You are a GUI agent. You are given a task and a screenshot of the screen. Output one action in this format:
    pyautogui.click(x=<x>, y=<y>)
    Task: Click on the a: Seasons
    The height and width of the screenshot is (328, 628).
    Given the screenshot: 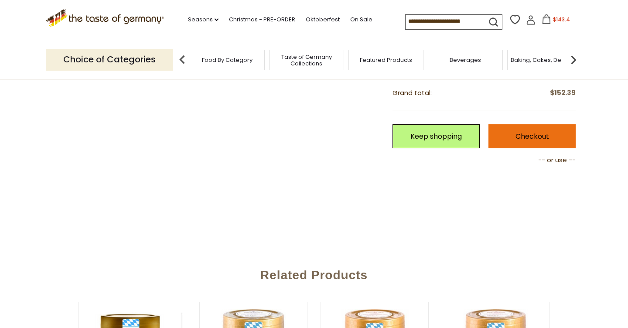 What is the action you would take?
    pyautogui.click(x=203, y=20)
    